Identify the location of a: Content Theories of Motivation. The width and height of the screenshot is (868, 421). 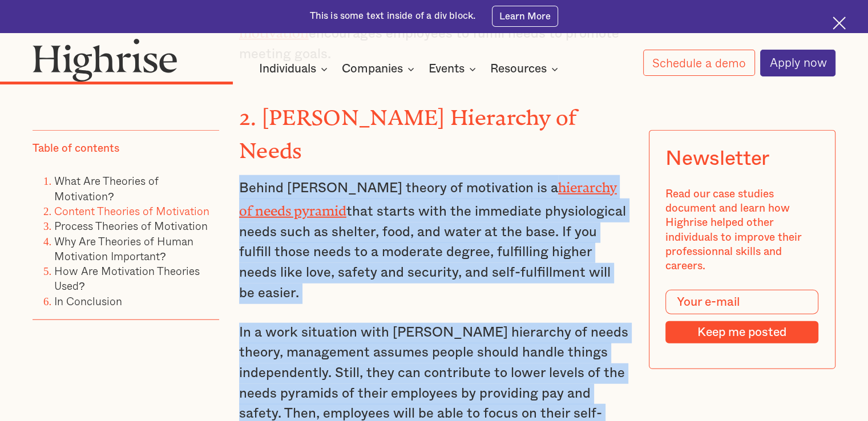
(132, 210).